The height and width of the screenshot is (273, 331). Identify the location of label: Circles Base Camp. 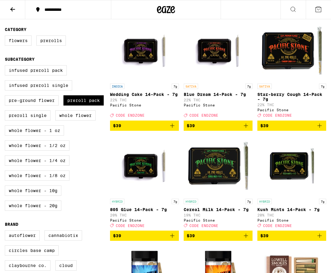
(32, 250).